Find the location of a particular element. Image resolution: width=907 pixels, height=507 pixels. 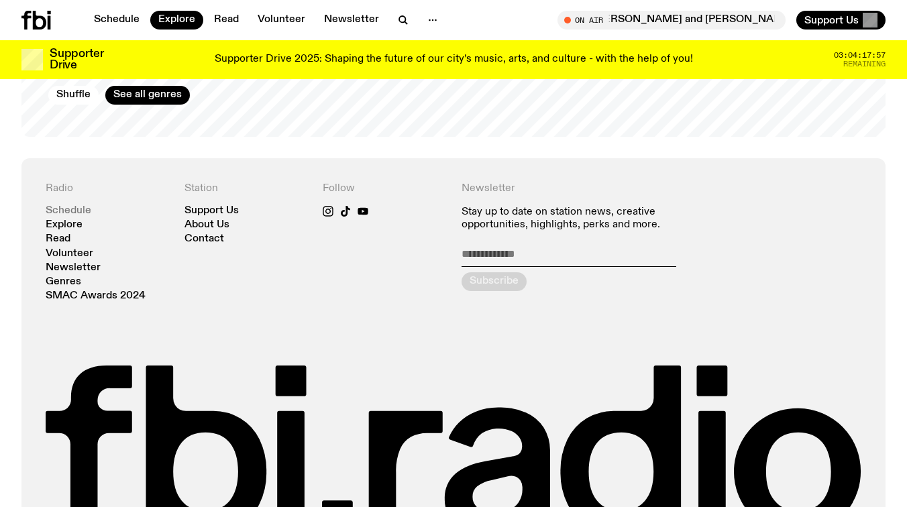

a: SMAC Awards 2024 is located at coordinates (95, 296).